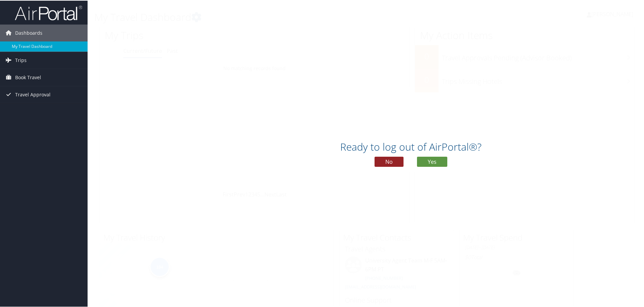 Image resolution: width=644 pixels, height=307 pixels. I want to click on button: Yes, so click(432, 161).